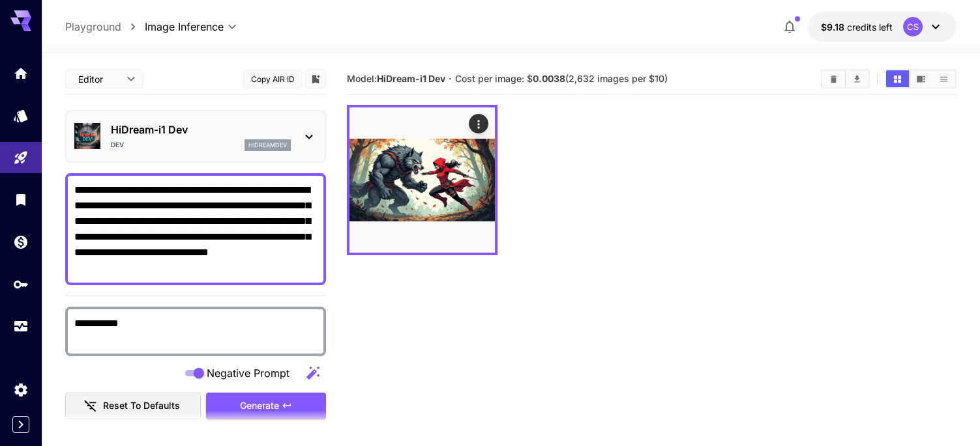  Describe the element at coordinates (833, 78) in the screenshot. I see `button: Clear Images` at that location.